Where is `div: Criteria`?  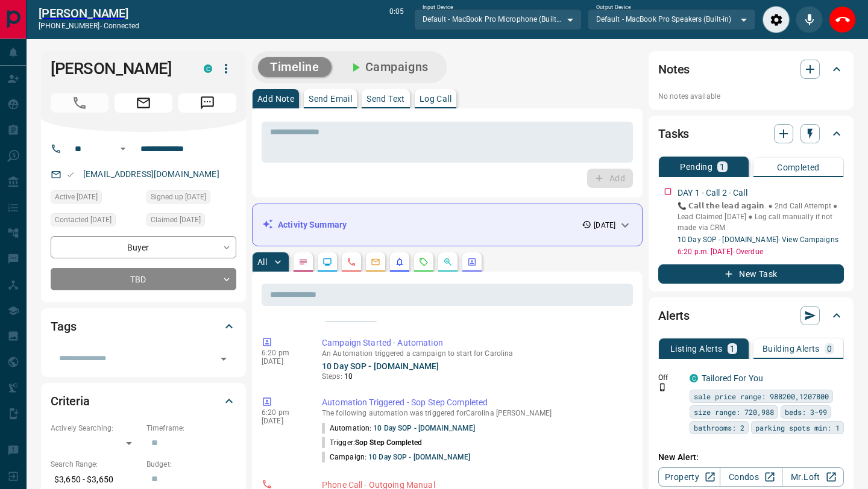
div: Criteria is located at coordinates (144, 401).